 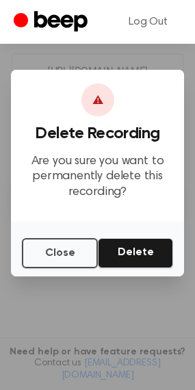 What do you see at coordinates (59, 253) in the screenshot?
I see `button: Close` at bounding box center [59, 253].